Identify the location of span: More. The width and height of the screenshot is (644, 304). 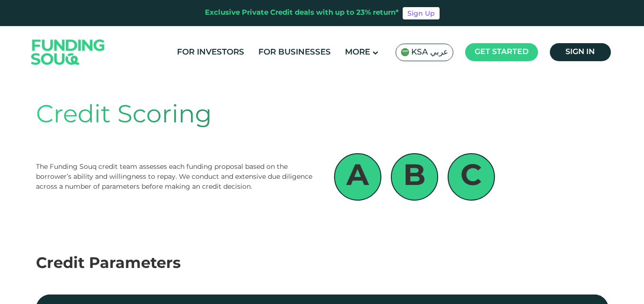
(357, 52).